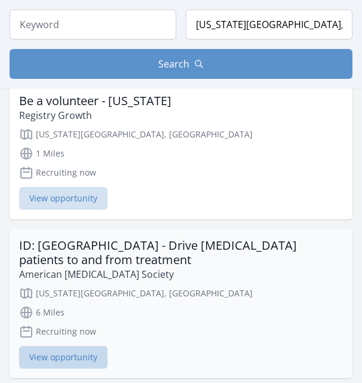 This screenshot has width=362, height=383. Describe the element at coordinates (181, 154) in the screenshot. I see `p: 1 Miles` at that location.